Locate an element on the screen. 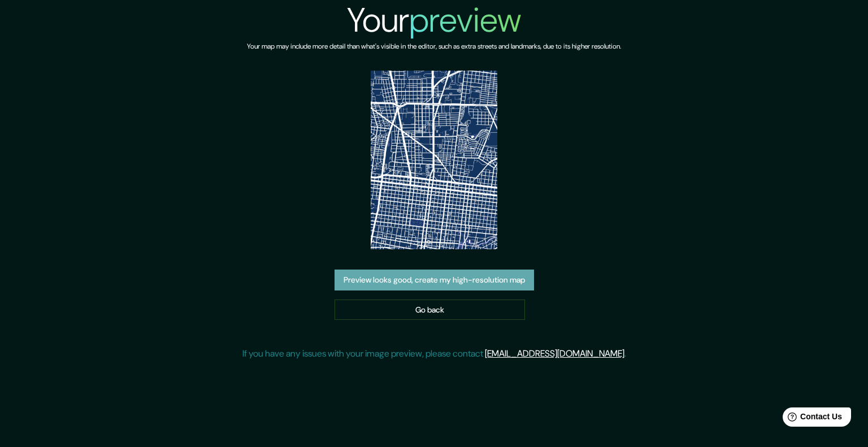 This screenshot has height=447, width=868. a: Go back is located at coordinates (430, 310).